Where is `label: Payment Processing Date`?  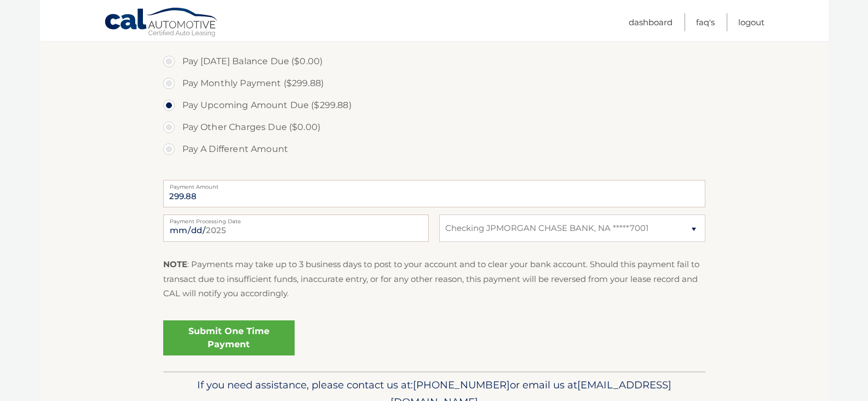
label: Payment Processing Date is located at coordinates (296, 219).